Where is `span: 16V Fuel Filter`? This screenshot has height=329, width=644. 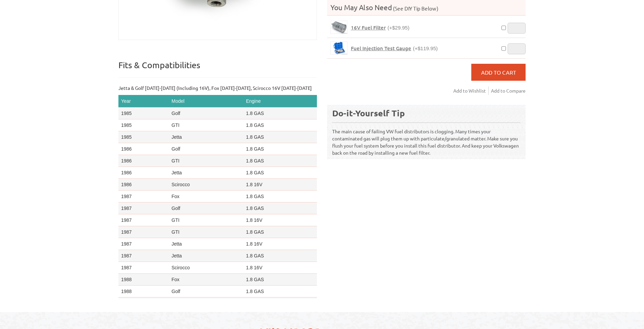 span: 16V Fuel Filter is located at coordinates (369, 27).